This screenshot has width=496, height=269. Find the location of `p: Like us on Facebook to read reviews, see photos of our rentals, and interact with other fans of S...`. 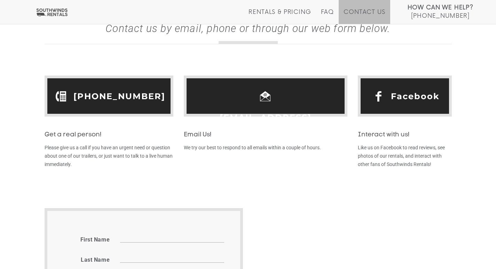

p: Like us on Facebook to read reviews, see photos of our rentals, and interact with other fans of S... is located at coordinates (405, 156).